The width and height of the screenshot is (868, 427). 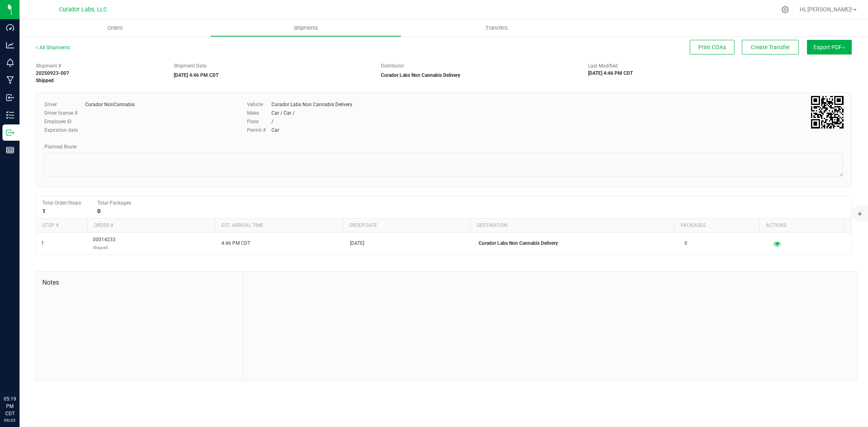 I want to click on label: Distributor, so click(x=392, y=66).